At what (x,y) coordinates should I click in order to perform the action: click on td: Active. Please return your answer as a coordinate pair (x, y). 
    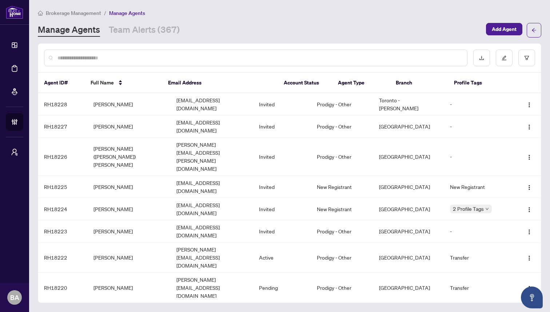
    Looking at the image, I should click on (282, 257).